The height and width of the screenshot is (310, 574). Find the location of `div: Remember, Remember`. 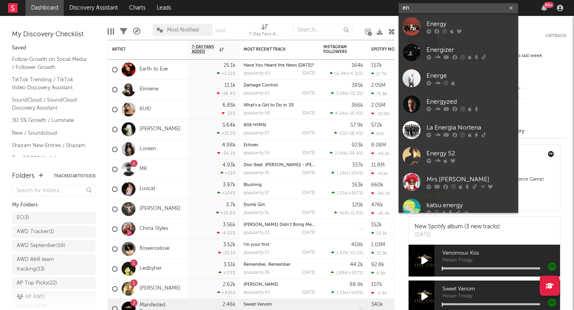

div: Remember, Remember is located at coordinates (279, 264).